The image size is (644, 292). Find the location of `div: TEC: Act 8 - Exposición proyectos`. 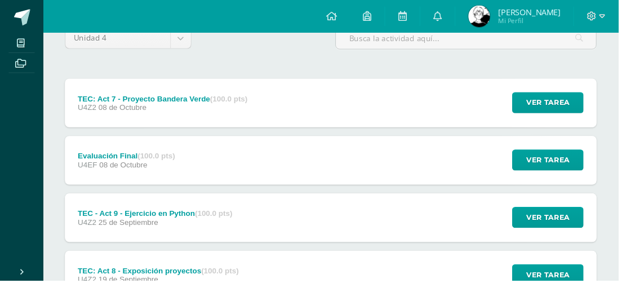

div: TEC: Act 8 - Exposición proyectos is located at coordinates (164, 282).